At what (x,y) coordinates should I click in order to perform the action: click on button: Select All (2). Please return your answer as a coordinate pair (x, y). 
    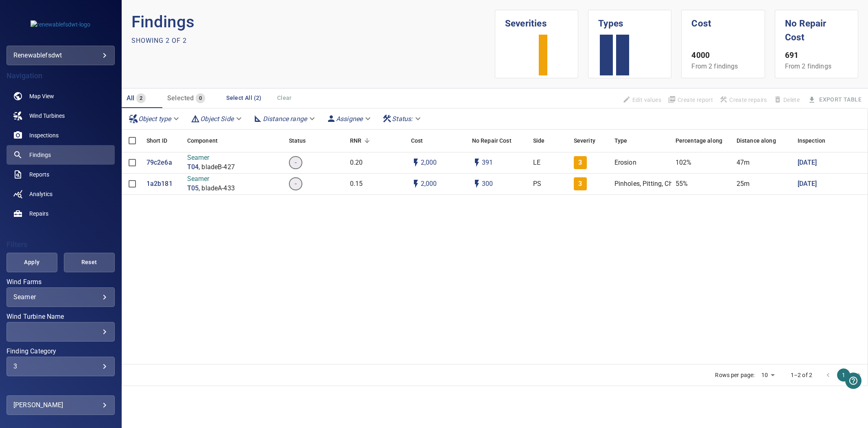
    Looking at the image, I should click on (244, 98).